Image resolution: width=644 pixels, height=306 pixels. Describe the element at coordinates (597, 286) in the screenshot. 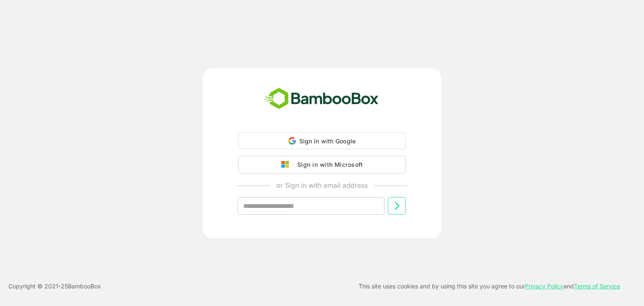

I see `a: Terms of Service` at that location.